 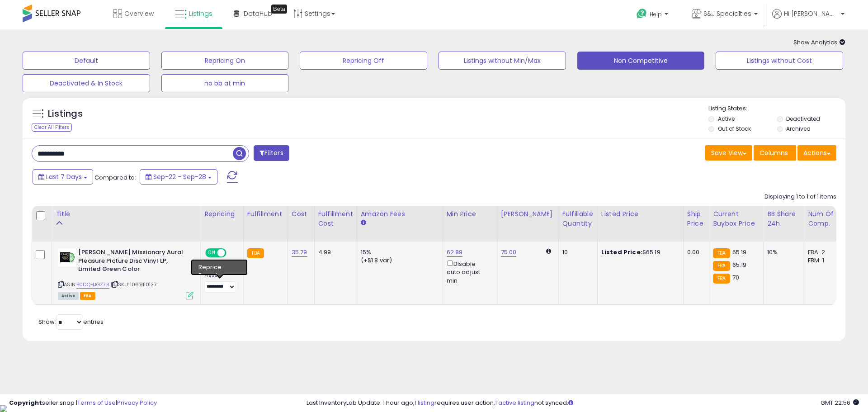 I want to click on span: ON, so click(x=211, y=253).